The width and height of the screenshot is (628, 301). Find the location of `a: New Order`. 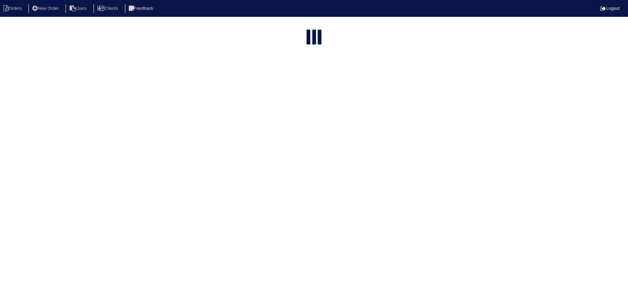

a: New Order is located at coordinates (46, 8).